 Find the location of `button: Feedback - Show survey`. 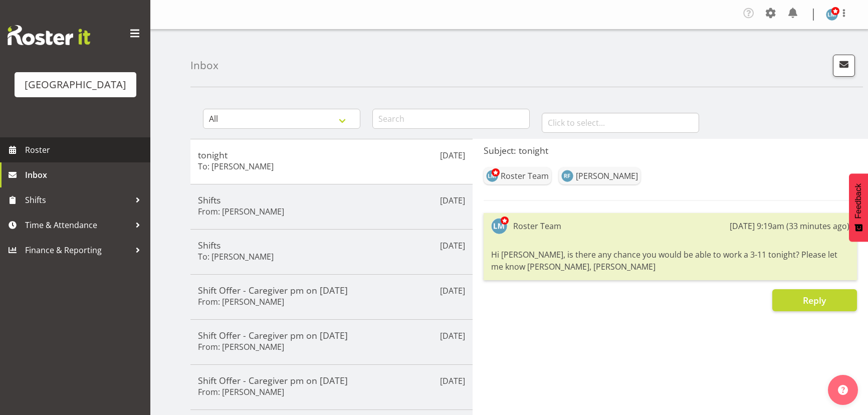

button: Feedback - Show survey is located at coordinates (859, 207).